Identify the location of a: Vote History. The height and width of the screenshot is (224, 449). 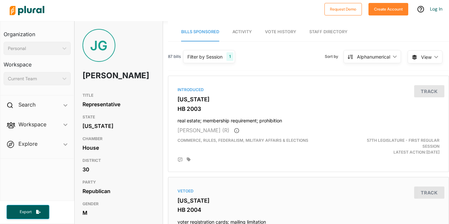
(280, 32).